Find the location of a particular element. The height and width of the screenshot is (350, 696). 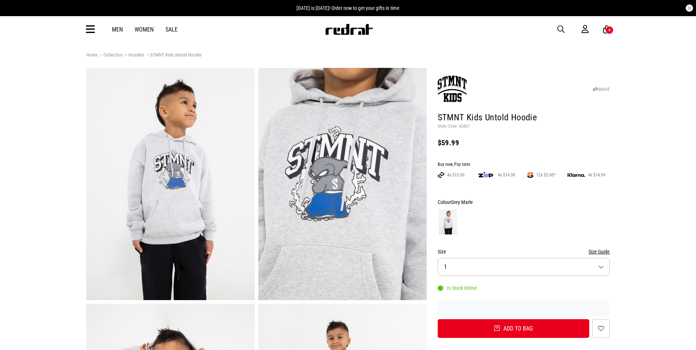

a: Sale is located at coordinates (171, 29).